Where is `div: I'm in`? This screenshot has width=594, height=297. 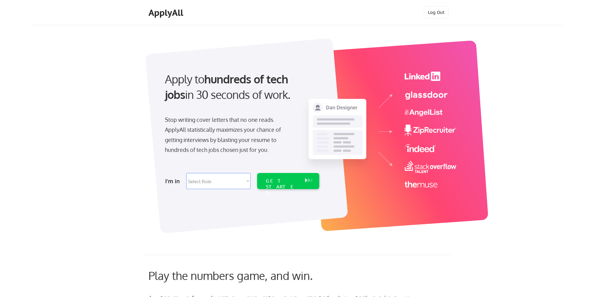 div: I'm in is located at coordinates (174, 181).